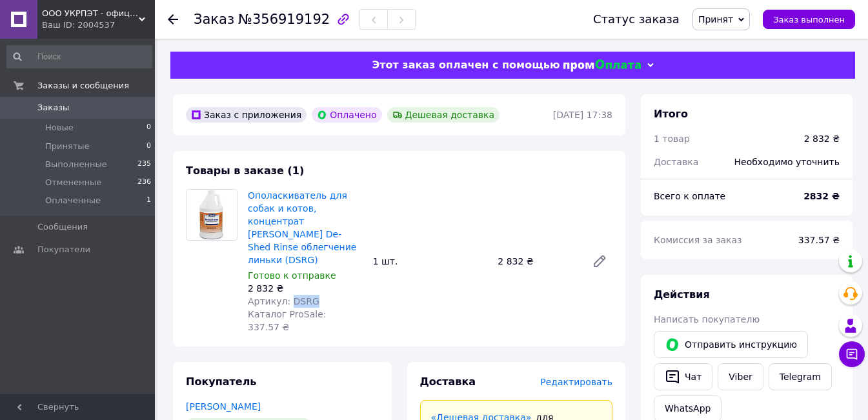 The height and width of the screenshot is (420, 868). Describe the element at coordinates (64, 250) in the screenshot. I see `span: Покупатели` at that location.